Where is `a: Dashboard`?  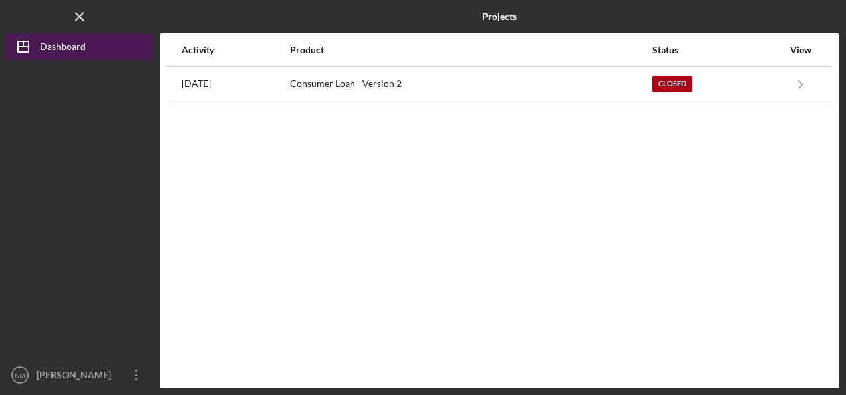
a: Dashboard is located at coordinates (80, 47).